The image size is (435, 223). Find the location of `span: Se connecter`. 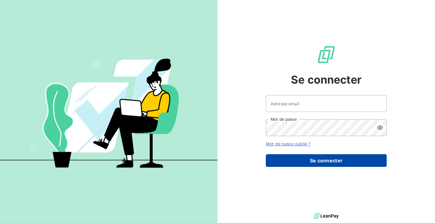

span: Se connecter is located at coordinates (327, 80).